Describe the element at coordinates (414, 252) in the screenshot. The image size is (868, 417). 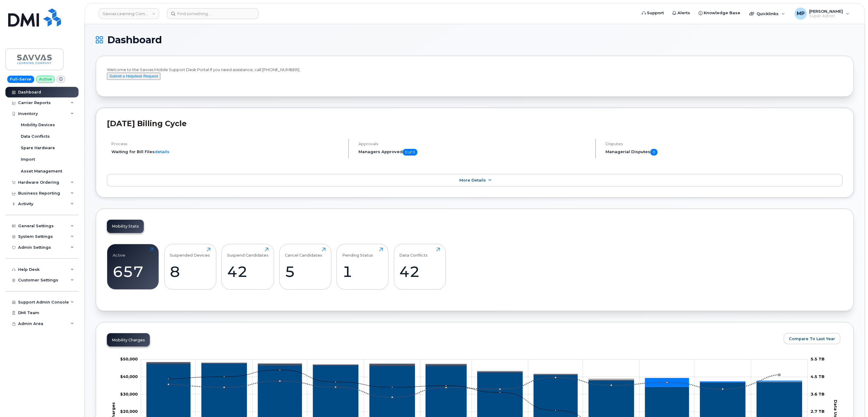
I see `div: Data Conflicts` at that location.